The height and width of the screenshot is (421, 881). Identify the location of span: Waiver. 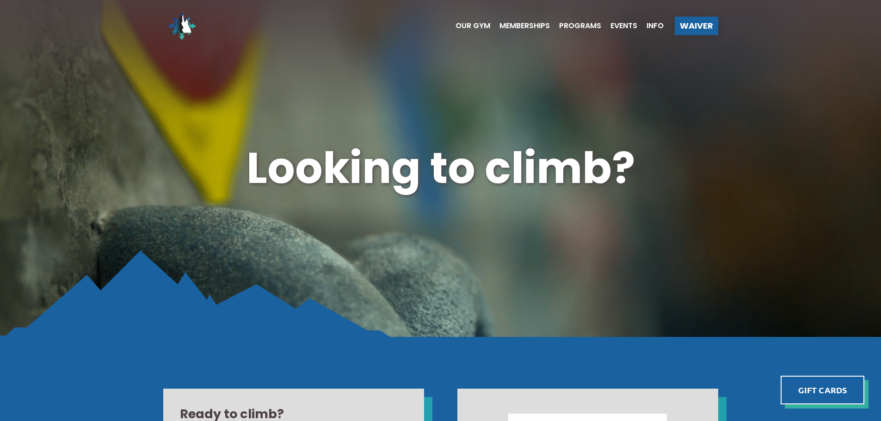
(697, 26).